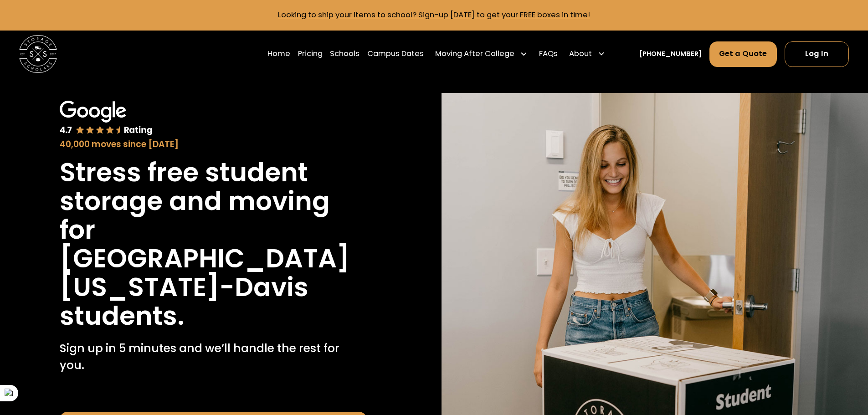 This screenshot has height=415, width=868. I want to click on p: Sign up in 5 minutes and we’ll handle the rest for you., so click(213, 356).